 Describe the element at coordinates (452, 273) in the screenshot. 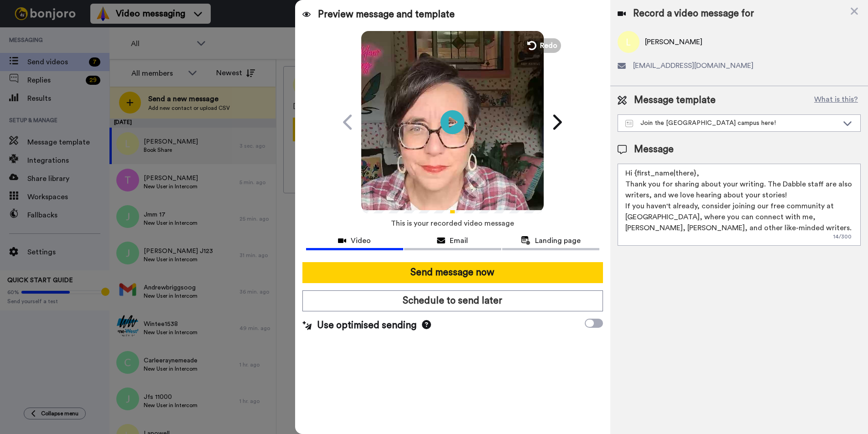

I see `button: Send message now` at that location.